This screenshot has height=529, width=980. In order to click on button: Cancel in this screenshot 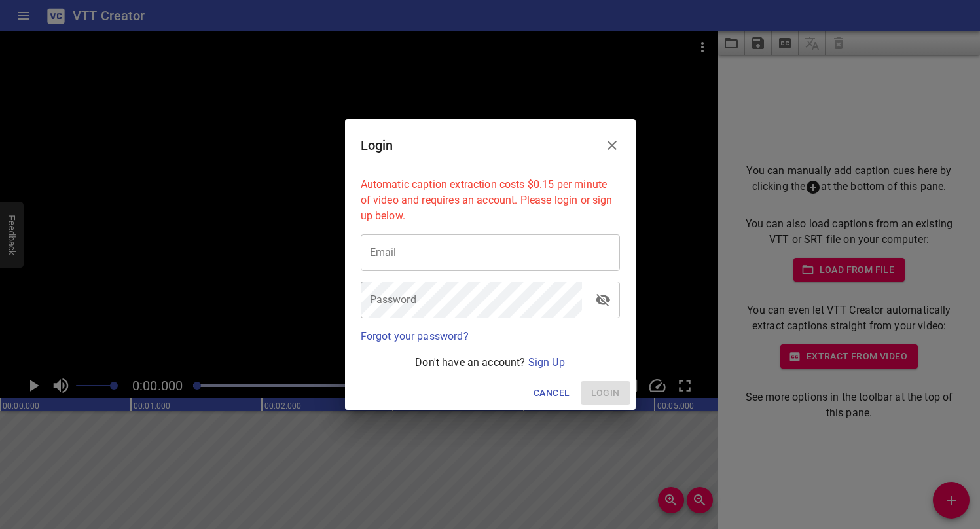, I will do `click(551, 393)`.